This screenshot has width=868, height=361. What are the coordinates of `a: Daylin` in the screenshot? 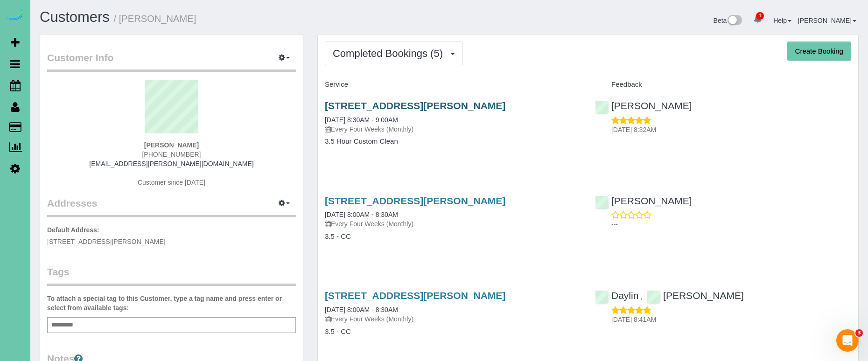 It's located at (616, 295).